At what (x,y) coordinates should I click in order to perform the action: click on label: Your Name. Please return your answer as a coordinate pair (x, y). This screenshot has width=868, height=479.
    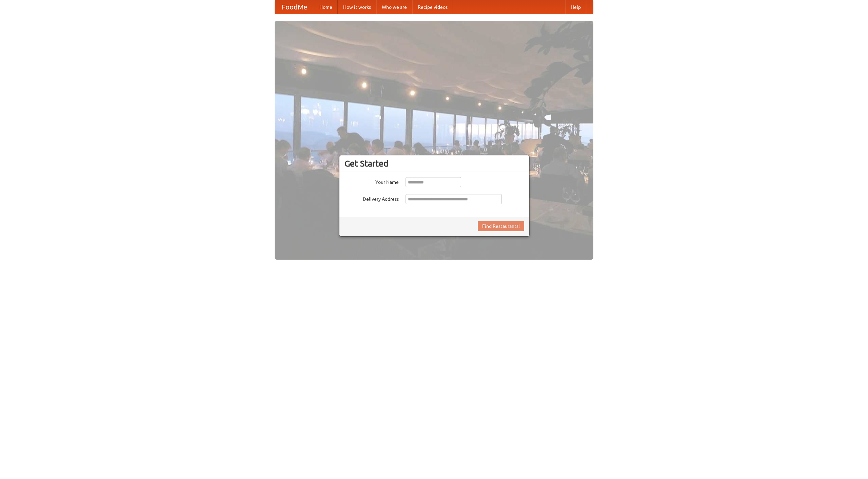
    Looking at the image, I should click on (371, 181).